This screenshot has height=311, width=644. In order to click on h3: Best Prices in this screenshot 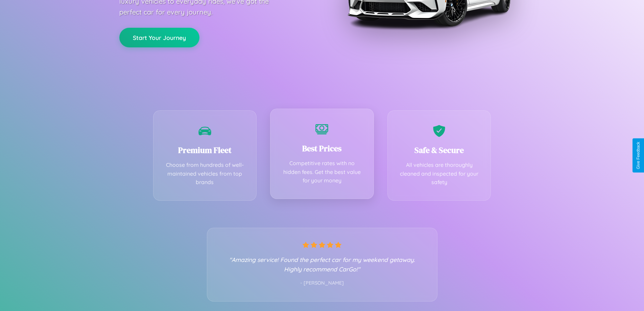, I will do `click(322, 148)`.